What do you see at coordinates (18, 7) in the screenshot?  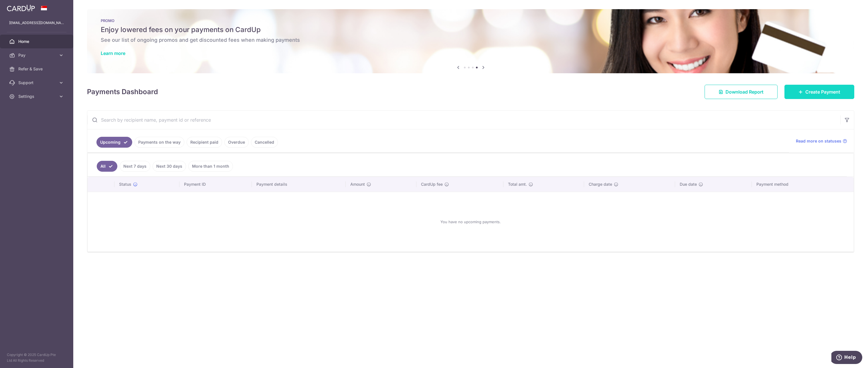 I see `span: Help` at bounding box center [18, 7].